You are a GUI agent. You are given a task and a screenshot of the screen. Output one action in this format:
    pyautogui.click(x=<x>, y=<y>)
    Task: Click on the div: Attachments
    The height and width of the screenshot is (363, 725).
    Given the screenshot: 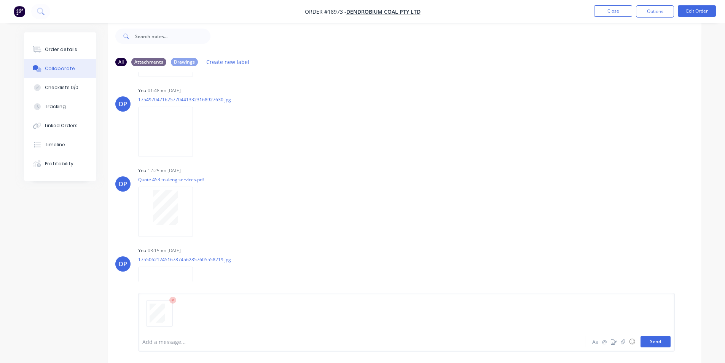 What is the action you would take?
    pyautogui.click(x=149, y=62)
    